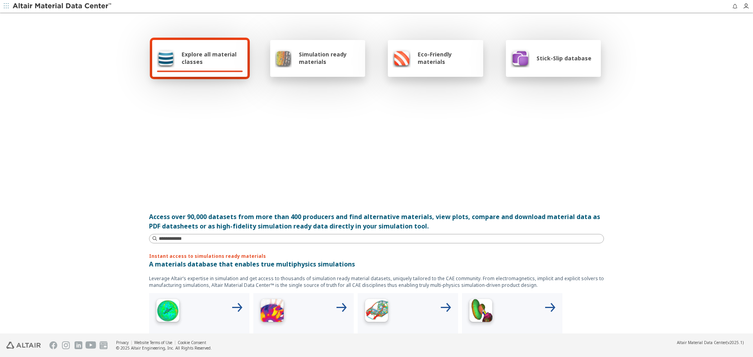 Image resolution: width=753 pixels, height=357 pixels. What do you see at coordinates (62, 6) in the screenshot?
I see `img: Altair Material Data Center` at bounding box center [62, 6].